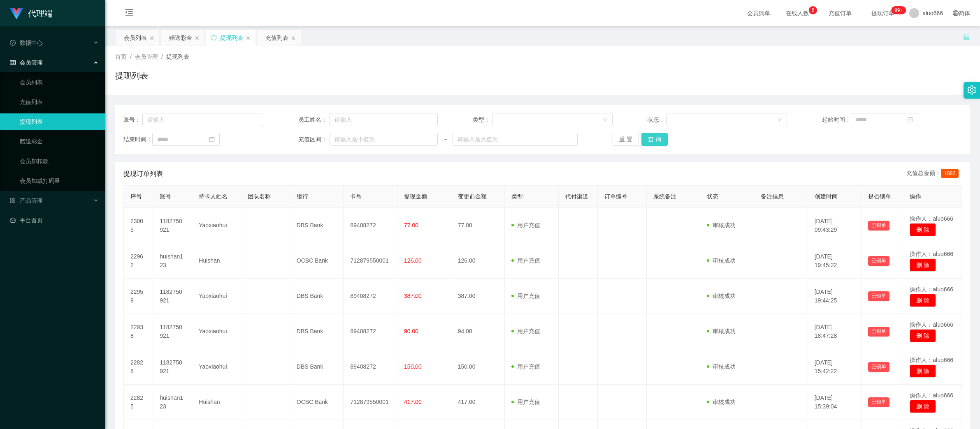 Image resolution: width=980 pixels, height=429 pixels. What do you see at coordinates (482, 120) in the screenshot?
I see `span: 类型：` at bounding box center [482, 120].